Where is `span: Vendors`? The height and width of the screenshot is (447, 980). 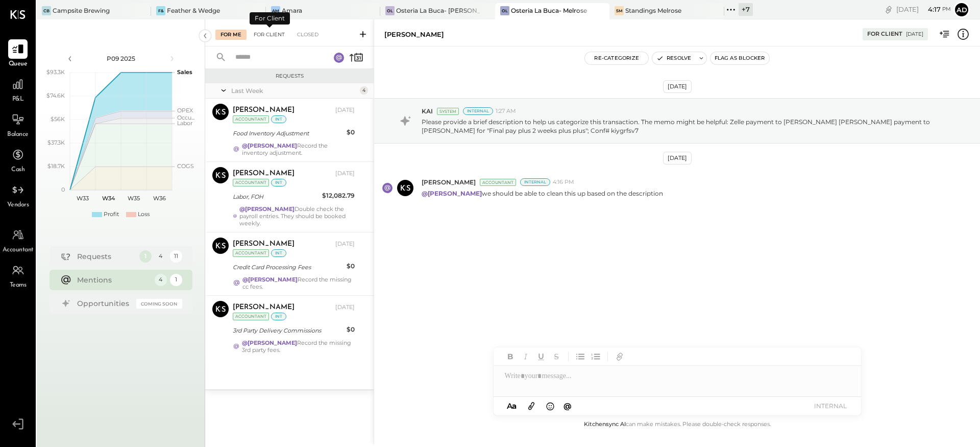 span: Vendors is located at coordinates (18, 206).